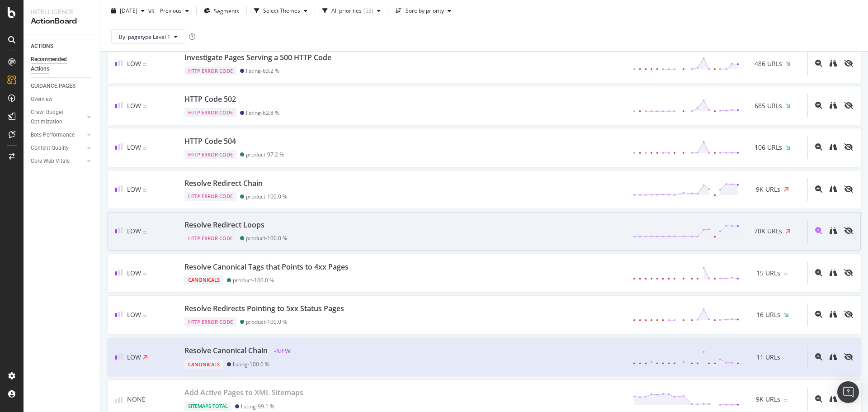 Image resolution: width=868 pixels, height=412 pixels. What do you see at coordinates (62, 64) in the screenshot?
I see `a: Recommended Actions` at bounding box center [62, 64].